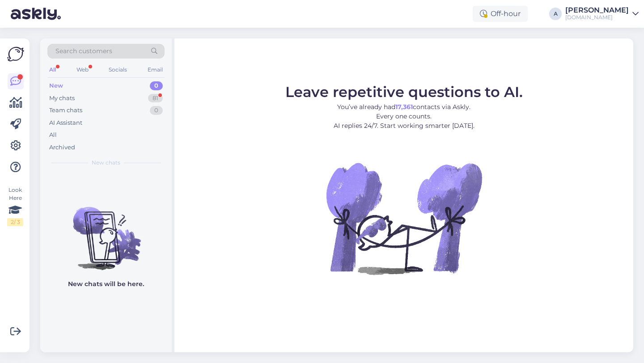 The image size is (644, 363). I want to click on div: A, so click(555, 14).